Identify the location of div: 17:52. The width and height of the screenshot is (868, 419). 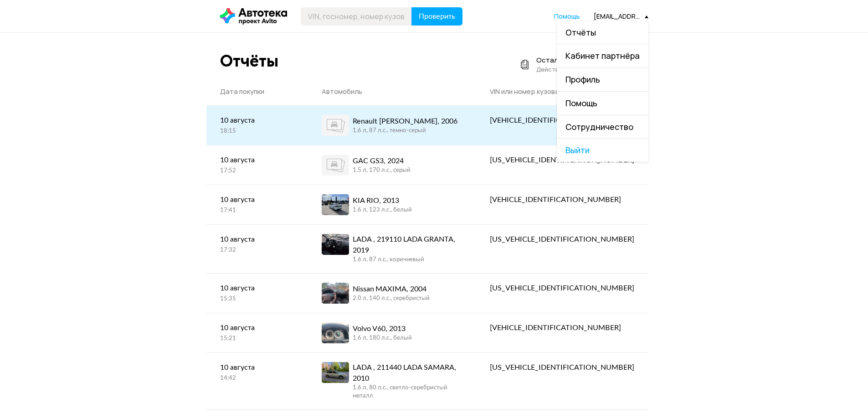
(258, 171).